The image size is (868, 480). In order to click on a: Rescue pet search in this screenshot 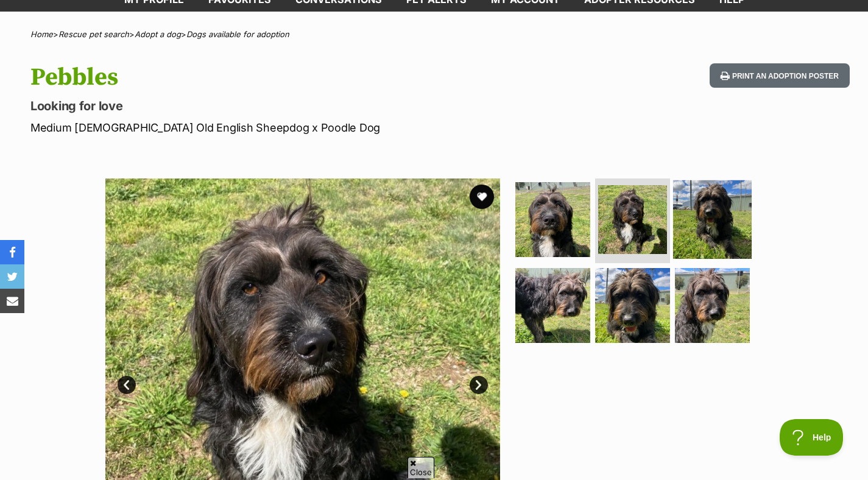, I will do `click(94, 34)`.